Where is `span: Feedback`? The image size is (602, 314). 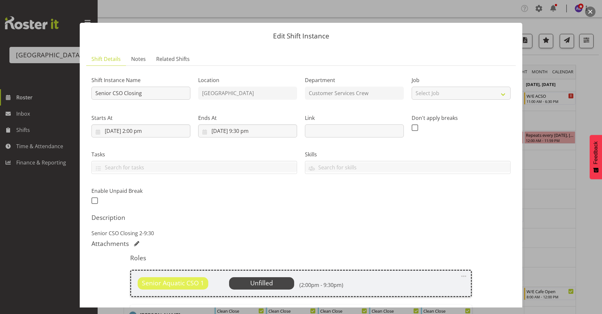 span: Feedback is located at coordinates (596, 153).